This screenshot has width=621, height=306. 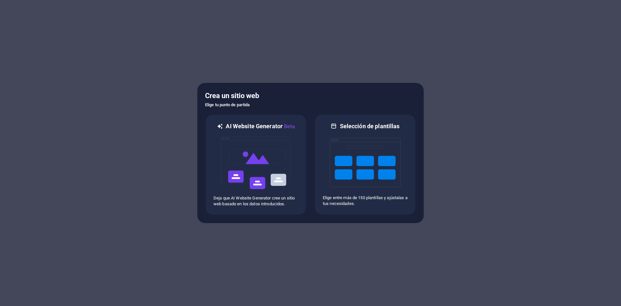 I want to click on p: Elige entre más de 150 plantillas y ajústalas a tus necesidades., so click(x=365, y=201).